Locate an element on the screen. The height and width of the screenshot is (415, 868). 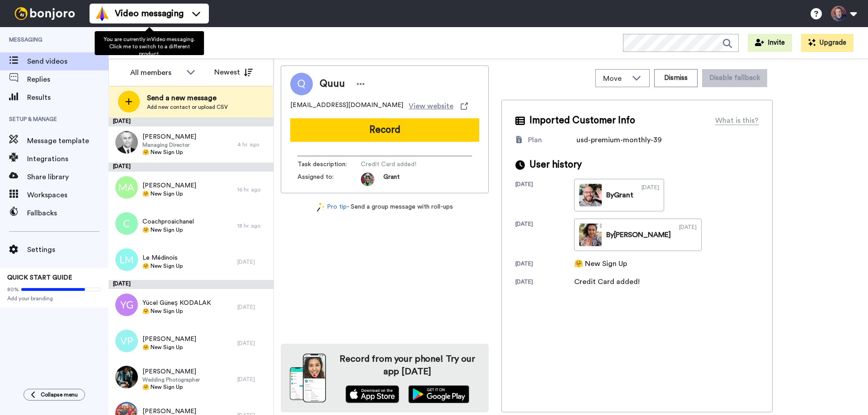
div: Plan is located at coordinates (535, 140).